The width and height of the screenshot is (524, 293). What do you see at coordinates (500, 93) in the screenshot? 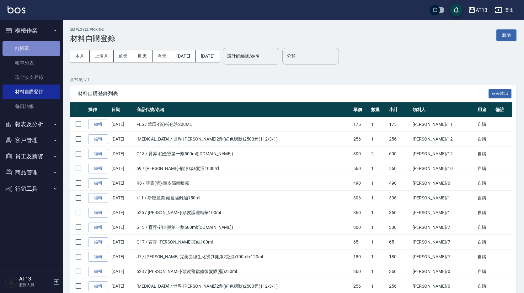
I see `a: 報表匯出` at bounding box center [500, 93].